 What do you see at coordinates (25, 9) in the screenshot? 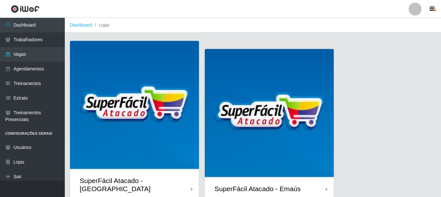
I see `img: CoreUI Logo` at bounding box center [25, 9].